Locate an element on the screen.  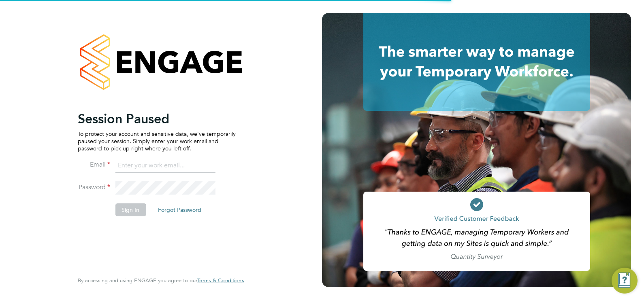
h2: Session Paused is located at coordinates (157, 119).